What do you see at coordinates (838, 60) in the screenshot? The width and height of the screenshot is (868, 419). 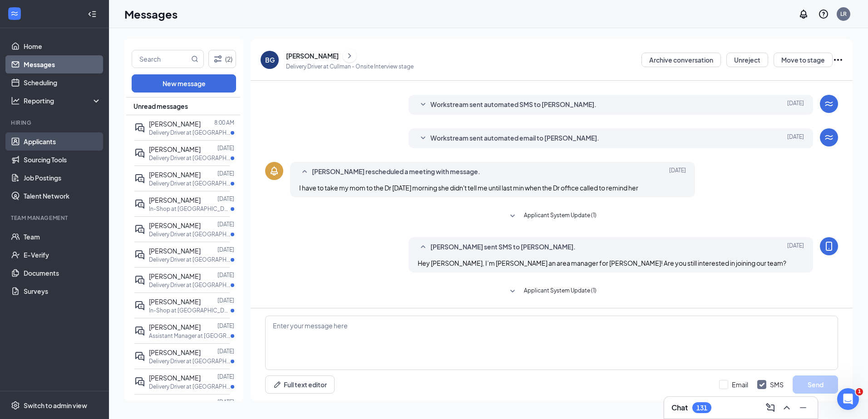 I see `svg: Ellipses` at bounding box center [838, 60].